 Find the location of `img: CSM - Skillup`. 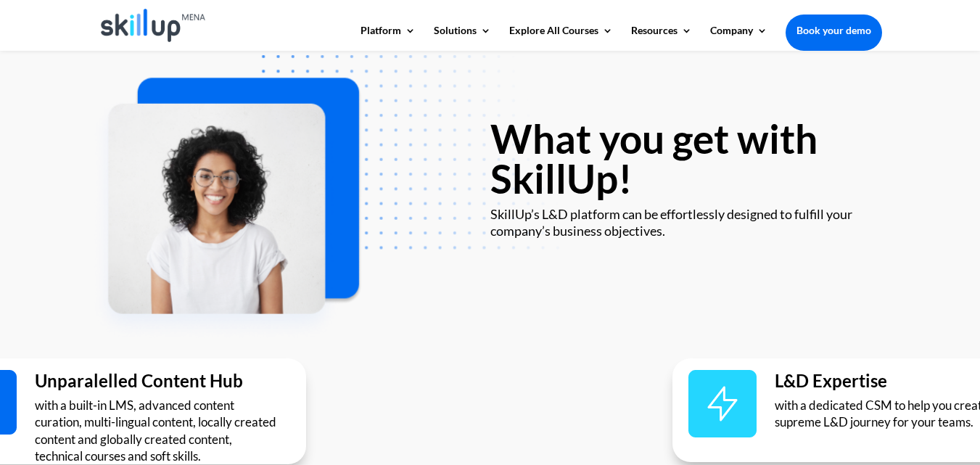

img: CSM - Skillup is located at coordinates (723, 403).